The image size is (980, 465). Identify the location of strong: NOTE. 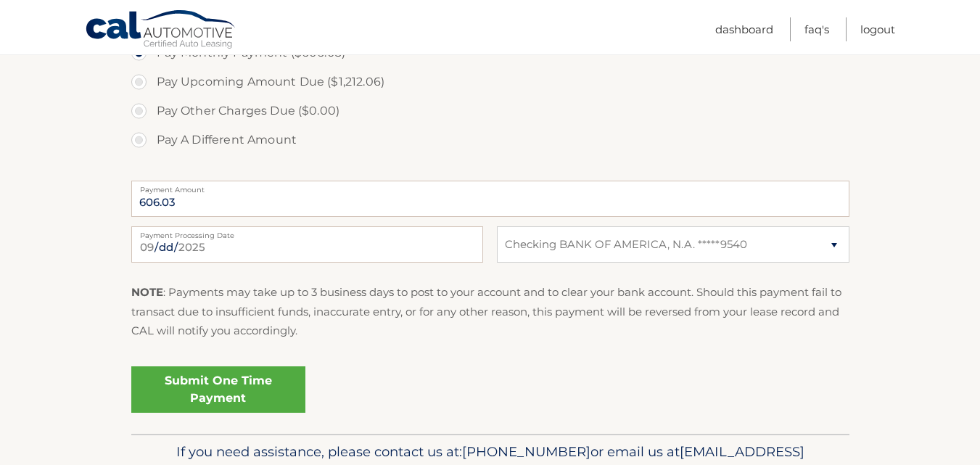
(147, 292).